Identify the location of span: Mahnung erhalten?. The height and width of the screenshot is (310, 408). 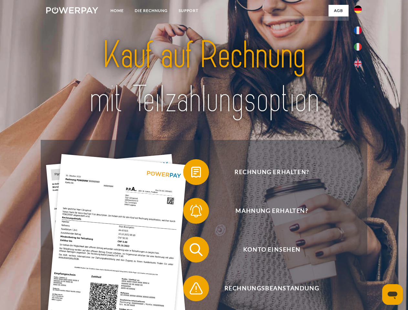
(271, 211).